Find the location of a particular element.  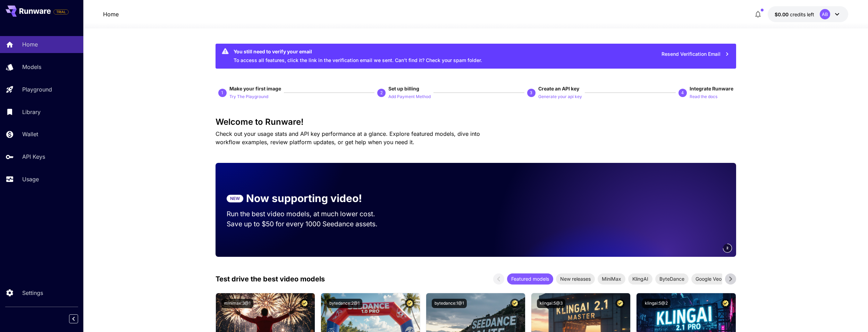

span: credits left is located at coordinates (802, 14).